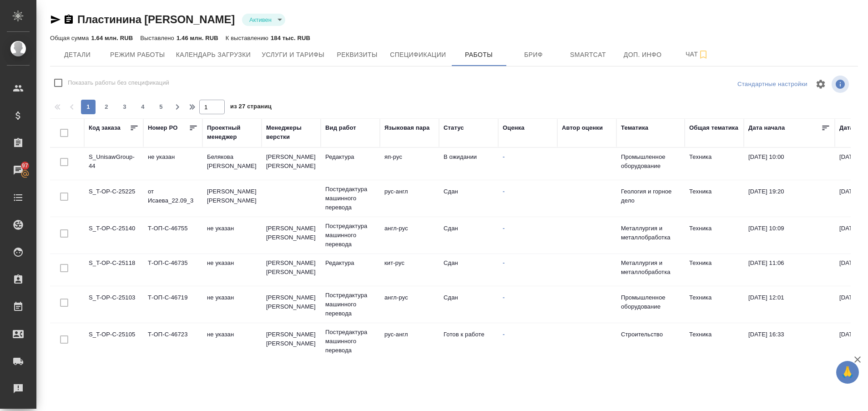 The width and height of the screenshot is (868, 411). I want to click on p: 1.64 млн. RUB, so click(111, 38).